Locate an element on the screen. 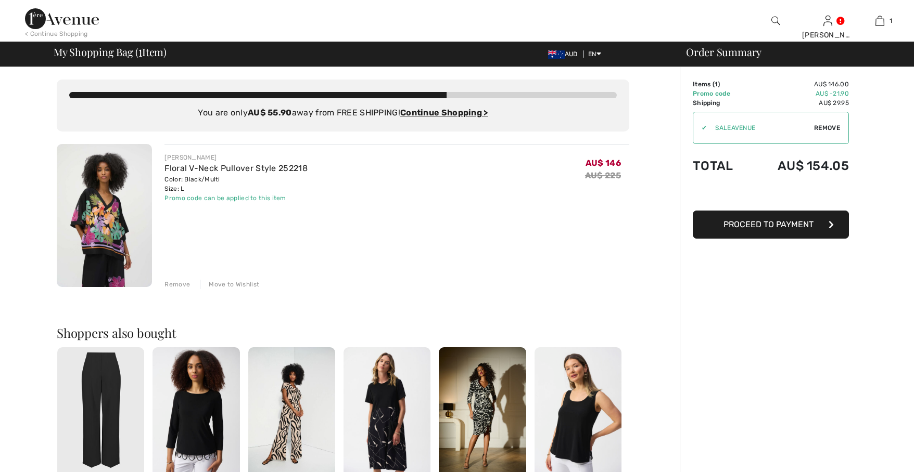 The width and height of the screenshot is (914, 472). td: AU$ 146.00 is located at coordinates (799, 84).